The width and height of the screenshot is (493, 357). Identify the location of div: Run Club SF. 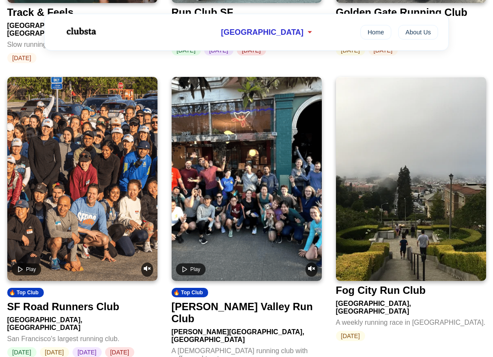
(203, 12).